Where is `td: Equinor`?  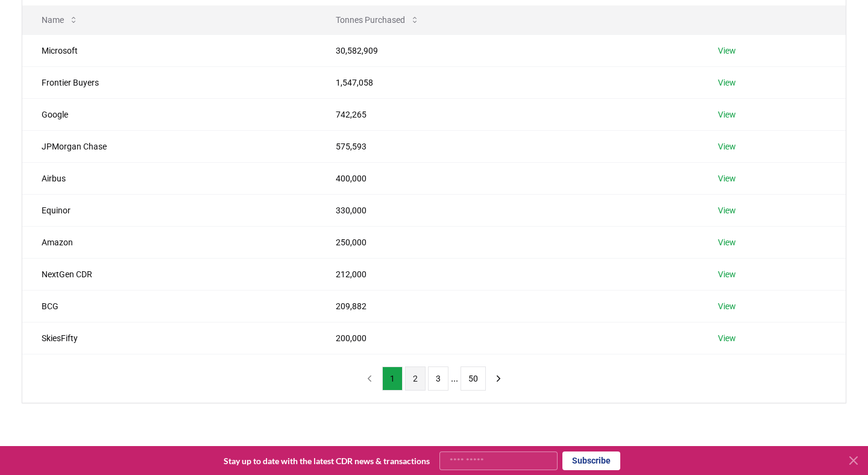 td: Equinor is located at coordinates (169, 210).